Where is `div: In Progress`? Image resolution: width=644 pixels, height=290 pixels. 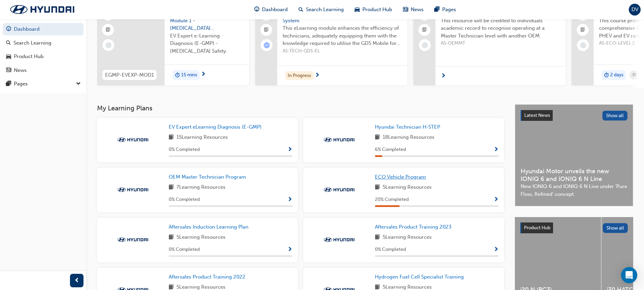
div: In Progress is located at coordinates (299, 76).